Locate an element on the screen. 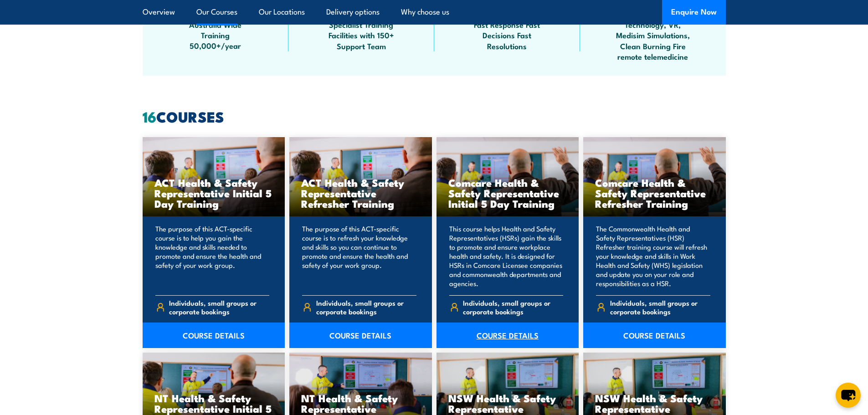  h3: ACT Health & Safety Representative Initial 5 Day Training is located at coordinates (213, 193).